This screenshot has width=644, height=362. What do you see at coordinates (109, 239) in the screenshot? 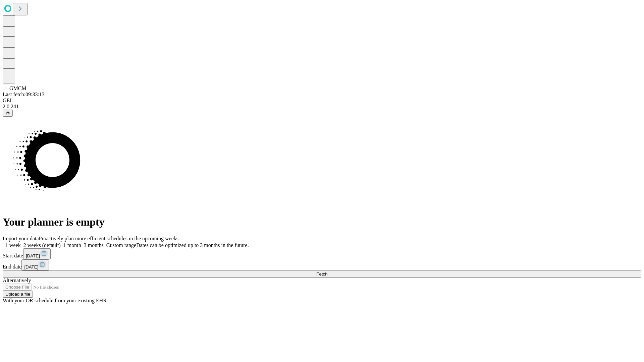
I see `span: Proactively plan more efficient schedules in the upcoming weeks.` at bounding box center [109, 239].